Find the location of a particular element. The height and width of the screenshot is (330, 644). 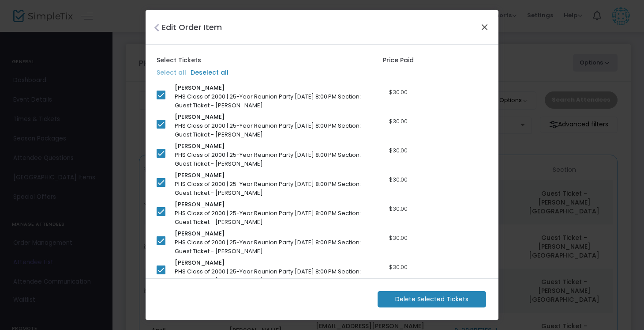

button: Close is located at coordinates (485, 27).